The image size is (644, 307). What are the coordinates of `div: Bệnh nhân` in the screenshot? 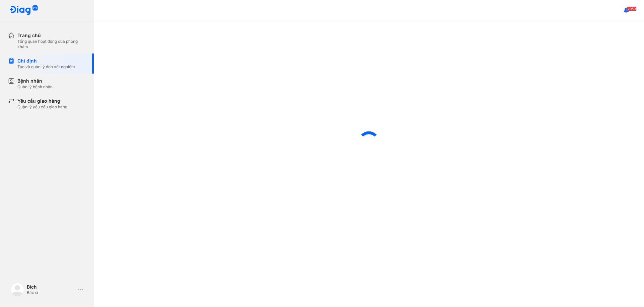 It's located at (34, 81).